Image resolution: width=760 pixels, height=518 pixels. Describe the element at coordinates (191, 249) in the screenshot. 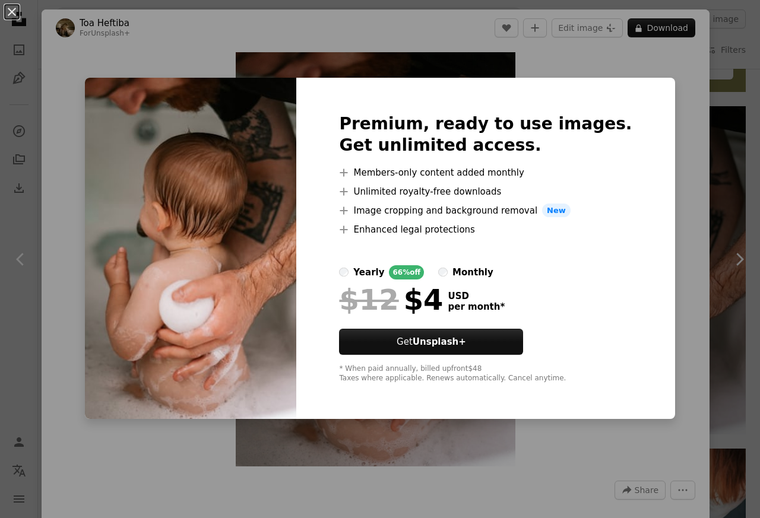

I see `img: premium_photo-1664279047847-9b682f8cddd7` at that location.